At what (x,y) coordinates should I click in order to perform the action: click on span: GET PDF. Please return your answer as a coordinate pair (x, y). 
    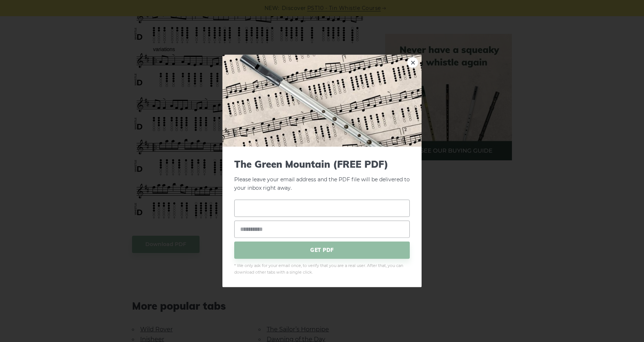
    Looking at the image, I should click on (322, 250).